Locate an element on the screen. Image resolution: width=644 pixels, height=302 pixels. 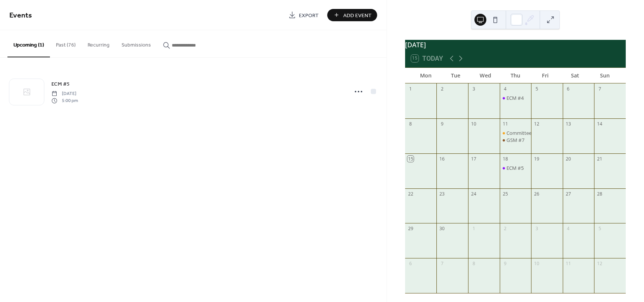
a: Add Event is located at coordinates (352, 15).